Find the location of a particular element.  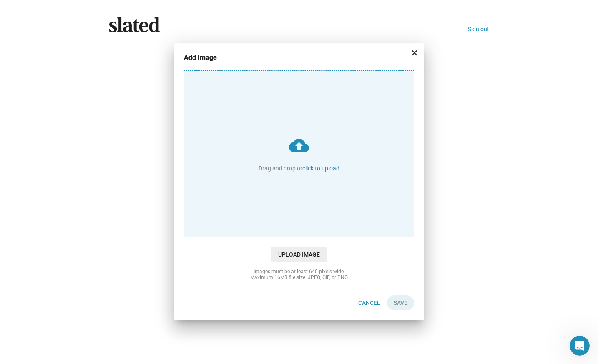

span: Upload Image is located at coordinates (299, 255).